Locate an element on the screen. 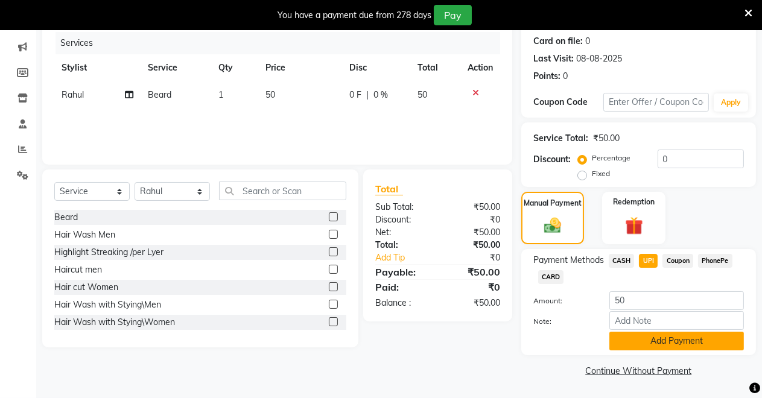 The width and height of the screenshot is (762, 398). span: Beard is located at coordinates (159, 95).